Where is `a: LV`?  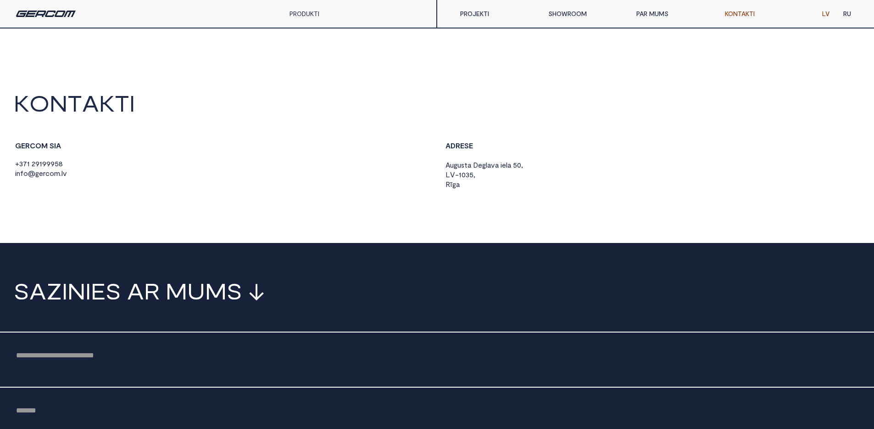 a: LV is located at coordinates (826, 14).